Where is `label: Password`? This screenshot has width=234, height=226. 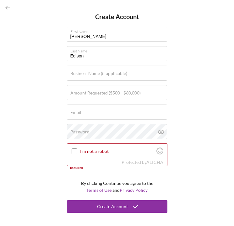 label: Password is located at coordinates (80, 132).